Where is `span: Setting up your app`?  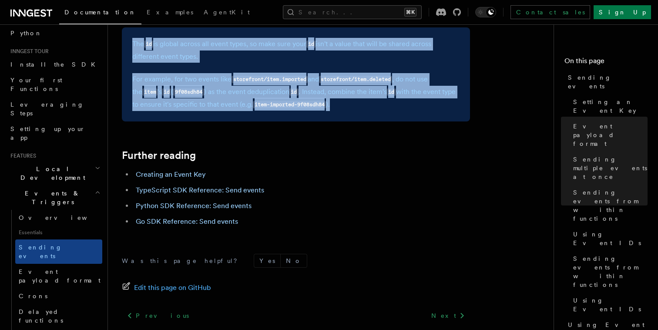 span: Setting up your app is located at coordinates (48, 133).